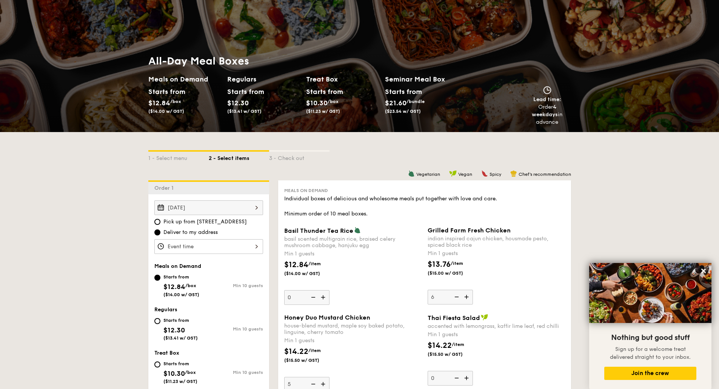 The image size is (719, 389). What do you see at coordinates (469, 230) in the screenshot?
I see `span: Grilled Farm Fresh Chicken` at bounding box center [469, 230].